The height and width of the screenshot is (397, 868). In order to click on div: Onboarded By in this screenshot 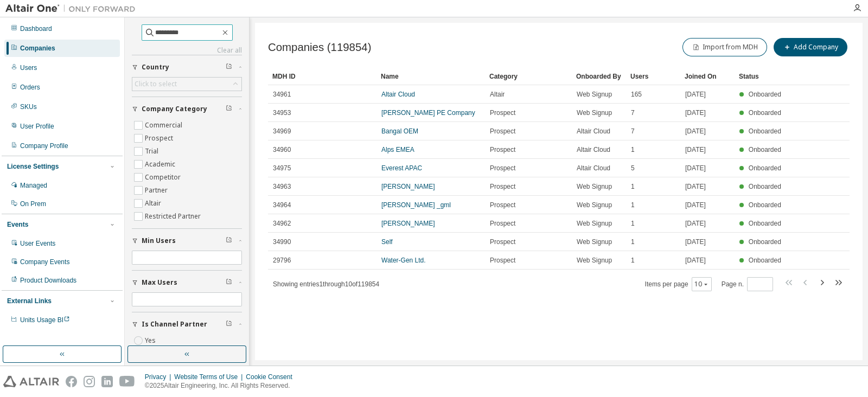, I will do `click(598, 76)`.